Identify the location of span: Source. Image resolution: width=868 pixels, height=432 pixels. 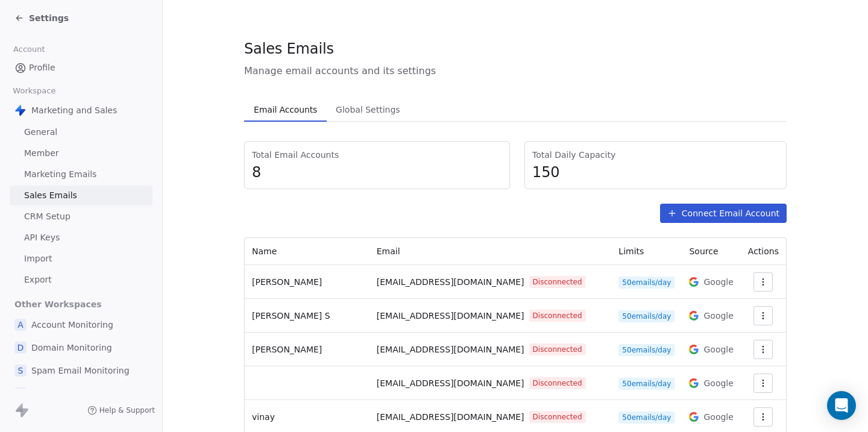
(703, 251).